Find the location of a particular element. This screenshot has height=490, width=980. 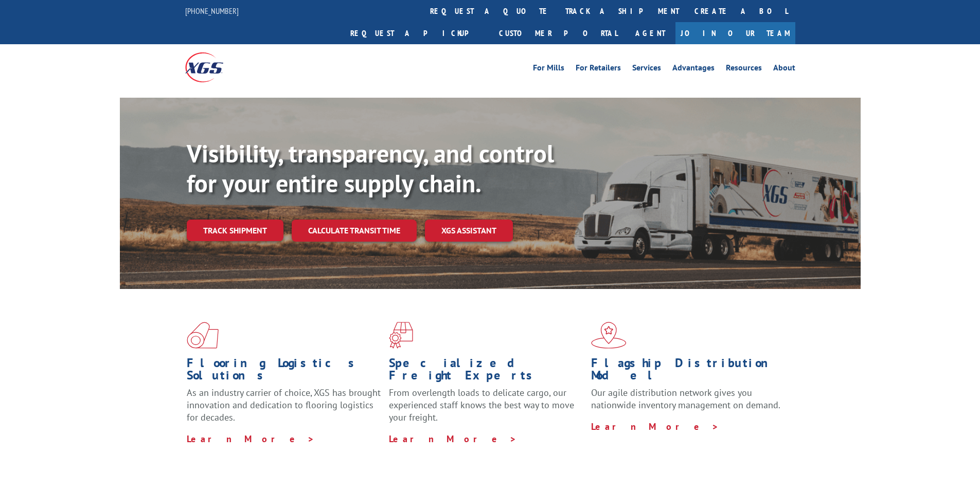

h1: Flagship Distribution Model is located at coordinates (688, 371).